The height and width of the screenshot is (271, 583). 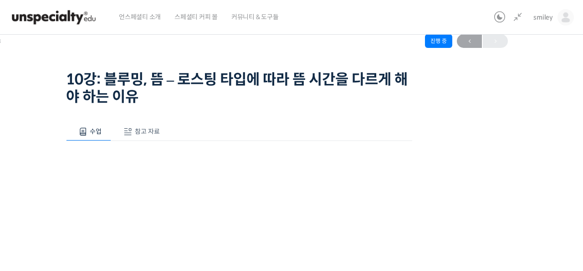 What do you see at coordinates (543, 17) in the screenshot?
I see `span: smiley` at bounding box center [543, 17].